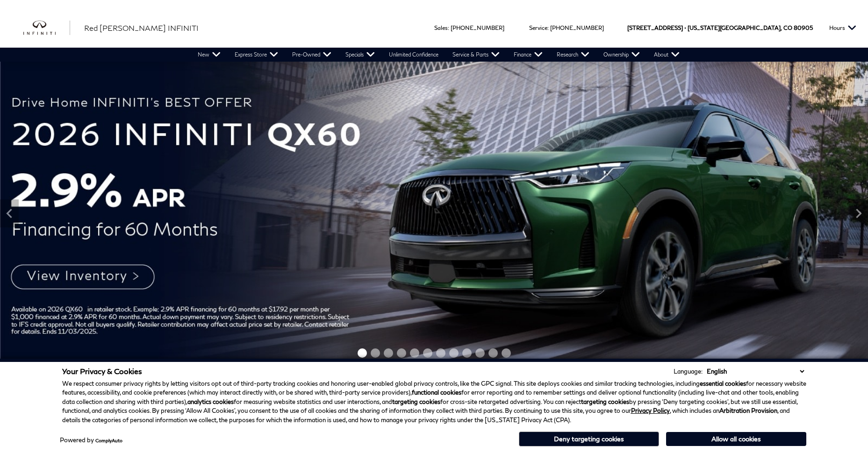 This screenshot has height=453, width=868. Describe the element at coordinates (622, 55) in the screenshot. I see `a: Ownership` at that location.